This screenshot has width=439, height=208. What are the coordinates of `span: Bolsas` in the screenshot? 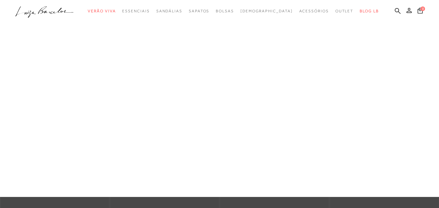 It's located at (225, 11).